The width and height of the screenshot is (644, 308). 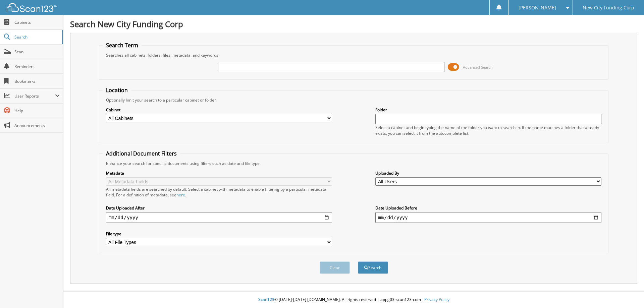 What do you see at coordinates (335, 268) in the screenshot?
I see `button: Clear` at bounding box center [335, 268].